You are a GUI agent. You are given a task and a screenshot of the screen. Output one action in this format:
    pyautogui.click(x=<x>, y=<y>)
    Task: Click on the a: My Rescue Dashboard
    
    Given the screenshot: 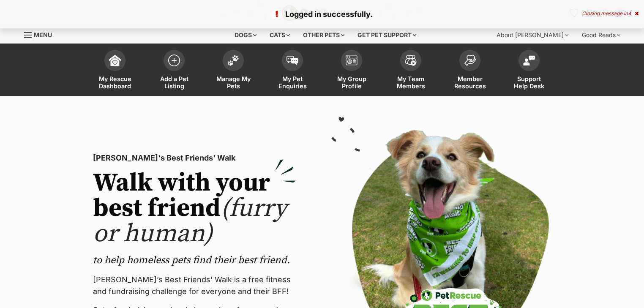 What is the action you would take?
    pyautogui.click(x=115, y=71)
    